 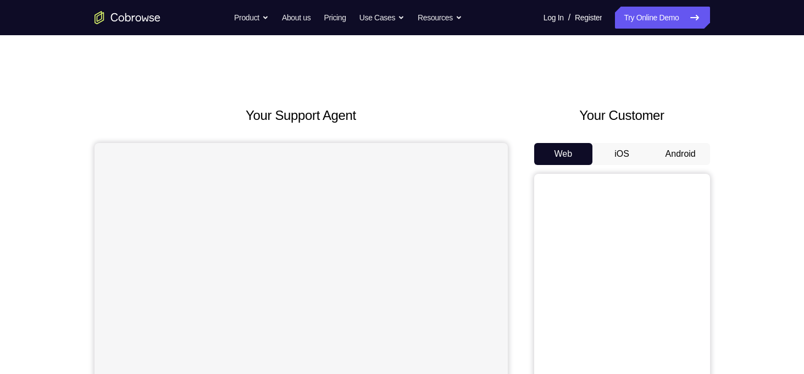 What do you see at coordinates (382, 18) in the screenshot?
I see `button: Use Cases` at bounding box center [382, 18].